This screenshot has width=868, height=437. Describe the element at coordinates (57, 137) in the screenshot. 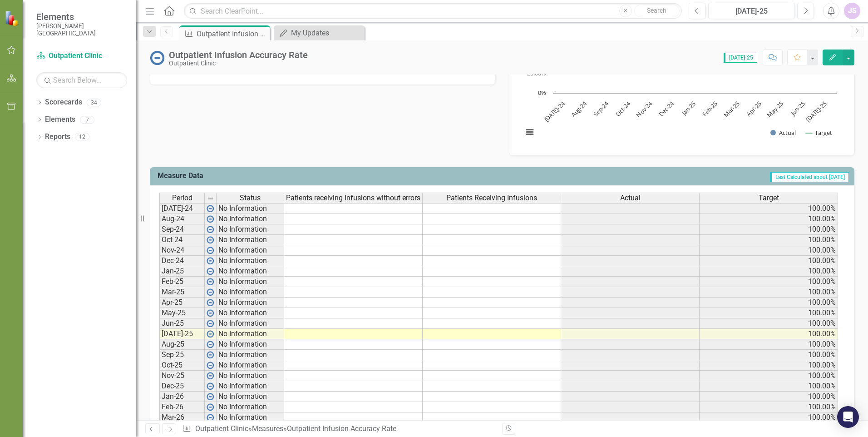

I see `a: Reports` at that location.